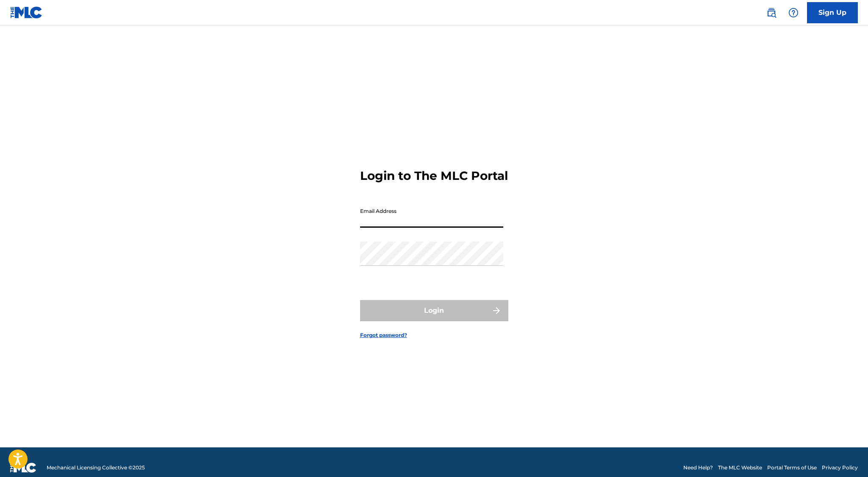  Describe the element at coordinates (833, 13) in the screenshot. I see `a: Sign Up` at that location.